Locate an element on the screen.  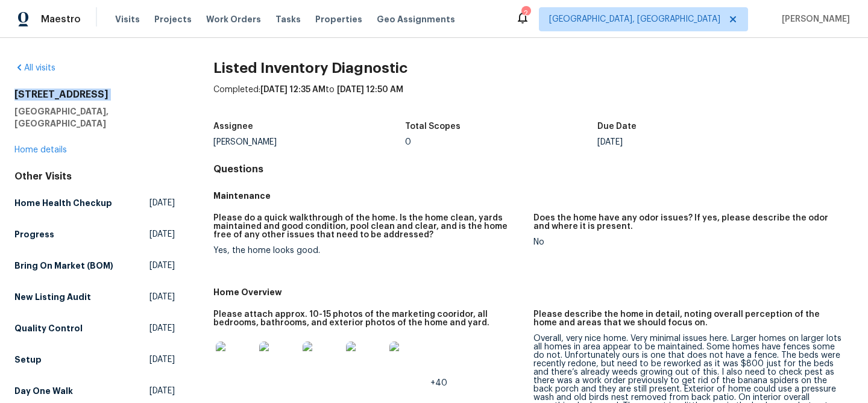
h5: Maintenance is located at coordinates (533, 196).